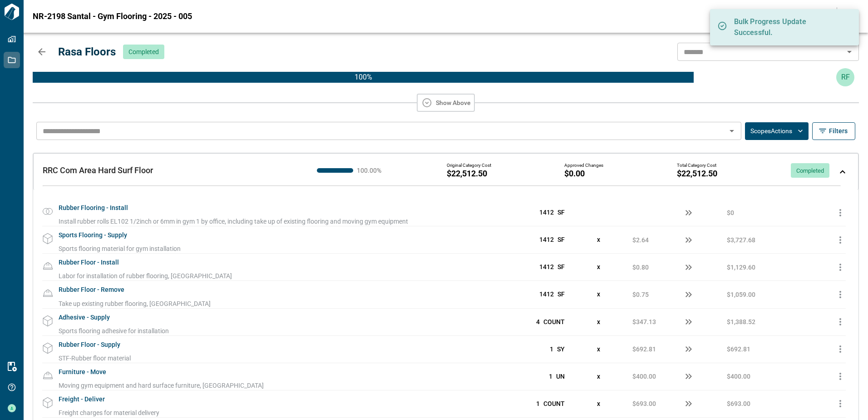  What do you see at coordinates (161, 386) in the screenshot?
I see `span: Moving gym equipment and hard surface furniture, AUSTIN` at bounding box center [161, 386].